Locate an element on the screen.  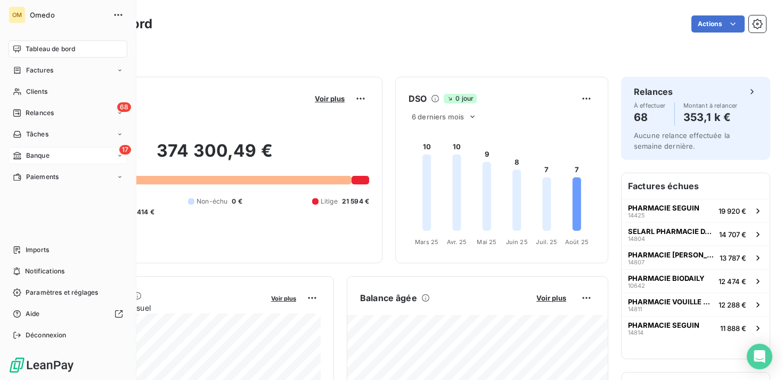
span: PHARMACIE BIODAILY is located at coordinates (666, 278).